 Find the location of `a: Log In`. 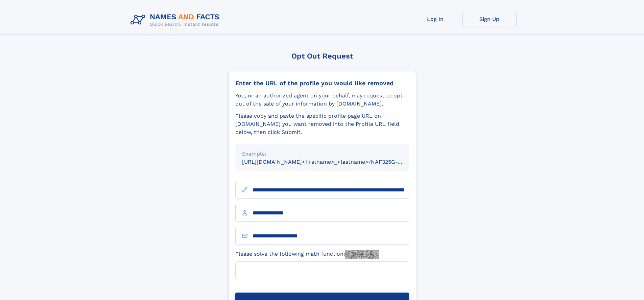

a: Log In is located at coordinates (435, 19).